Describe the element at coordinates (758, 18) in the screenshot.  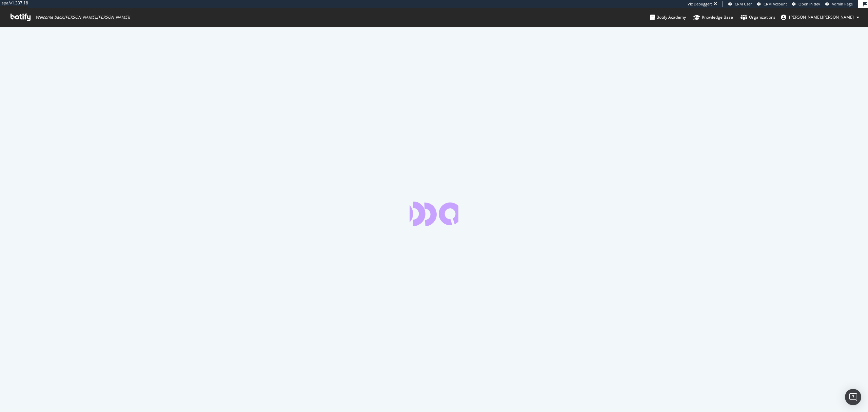
I see `a: Organizations` at that location.